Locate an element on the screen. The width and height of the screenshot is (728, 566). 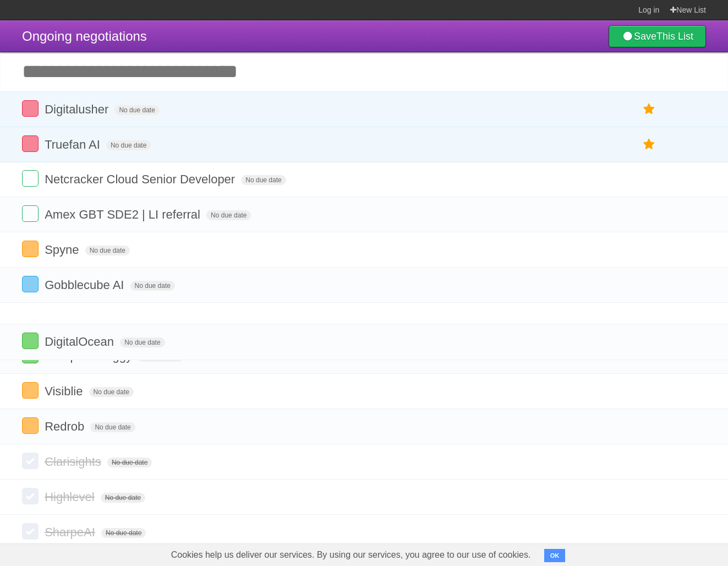
span: Digitalusher is located at coordinates (78, 109).